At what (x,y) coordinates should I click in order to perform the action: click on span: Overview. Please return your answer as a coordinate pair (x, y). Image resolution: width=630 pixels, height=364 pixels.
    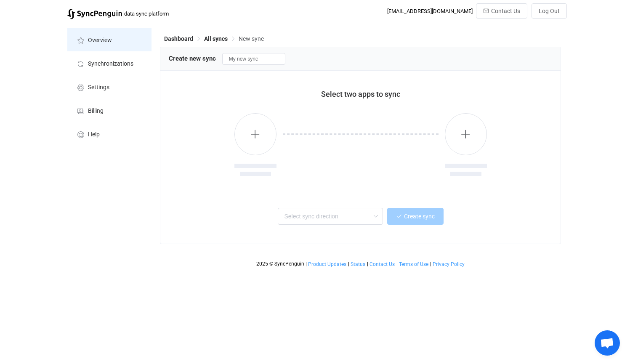
    Looking at the image, I should click on (100, 40).